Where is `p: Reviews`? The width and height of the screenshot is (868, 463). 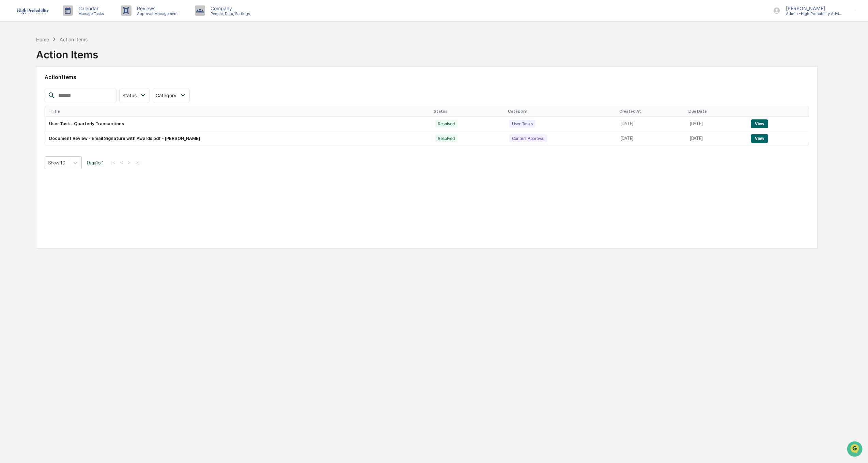 p: Reviews is located at coordinates (157, 9).